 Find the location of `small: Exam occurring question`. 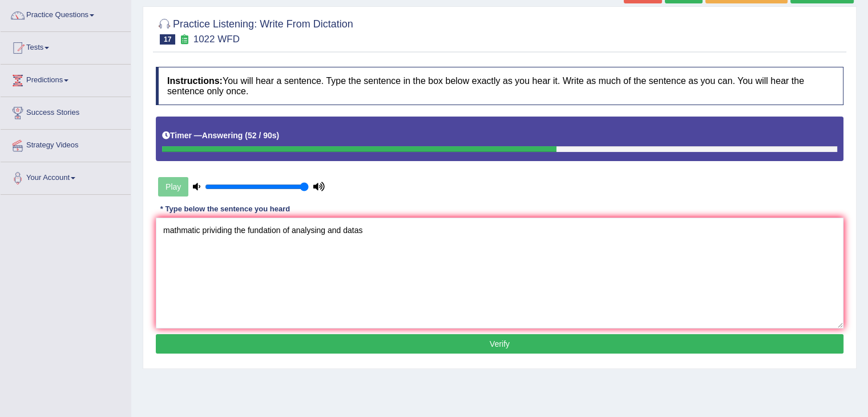

small: Exam occurring question is located at coordinates (184, 39).